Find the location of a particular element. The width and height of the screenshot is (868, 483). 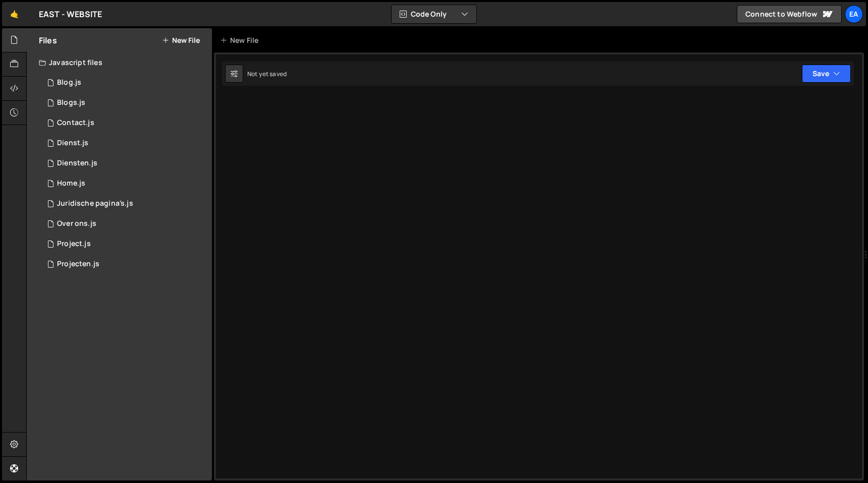

div: Home.js is located at coordinates (71, 184).